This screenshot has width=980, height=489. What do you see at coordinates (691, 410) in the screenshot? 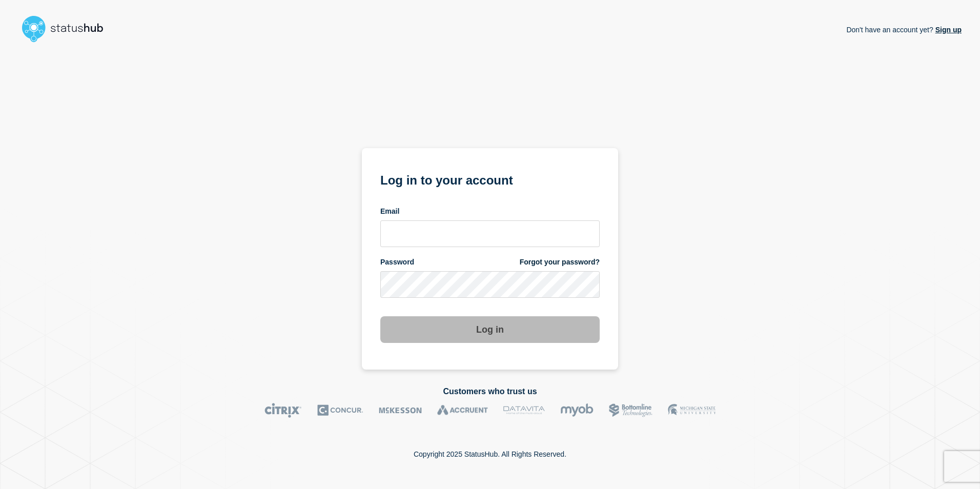
I see `img: MSU logo` at bounding box center [691, 410].